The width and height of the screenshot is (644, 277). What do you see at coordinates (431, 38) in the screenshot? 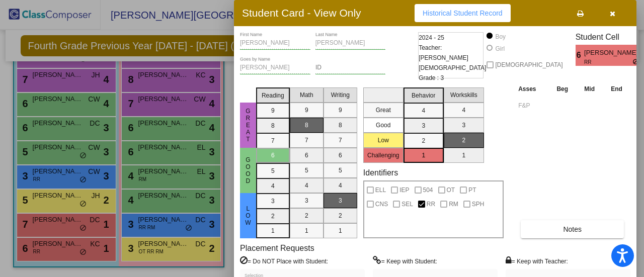
I see `span: 2024 - 25` at bounding box center [431, 38].